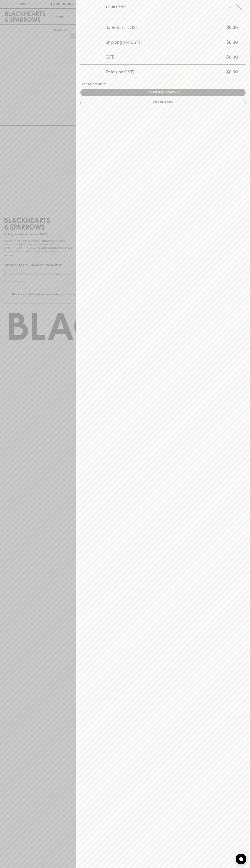 The height and width of the screenshot is (868, 250). What do you see at coordinates (120, 72) in the screenshot?
I see `h5: Total (inc GST)` at bounding box center [120, 72].